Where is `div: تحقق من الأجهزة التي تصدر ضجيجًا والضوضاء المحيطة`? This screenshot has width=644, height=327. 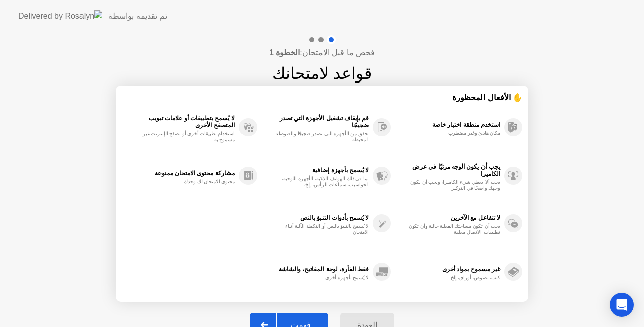
div: تحقق من الأجهزة التي تصدر ضجيجًا والضوضاء المحيطة is located at coordinates (321, 137).